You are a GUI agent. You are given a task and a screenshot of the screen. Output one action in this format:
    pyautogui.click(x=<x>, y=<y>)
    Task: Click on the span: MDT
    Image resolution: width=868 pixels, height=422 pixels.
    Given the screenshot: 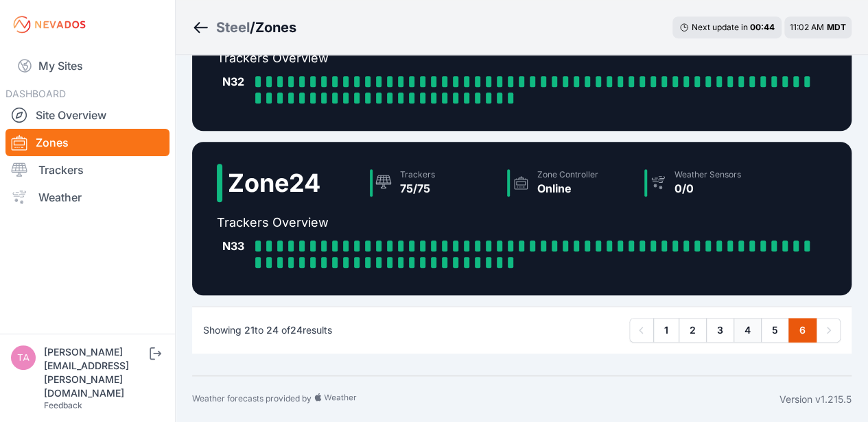 What is the action you would take?
    pyautogui.click(x=837, y=27)
    